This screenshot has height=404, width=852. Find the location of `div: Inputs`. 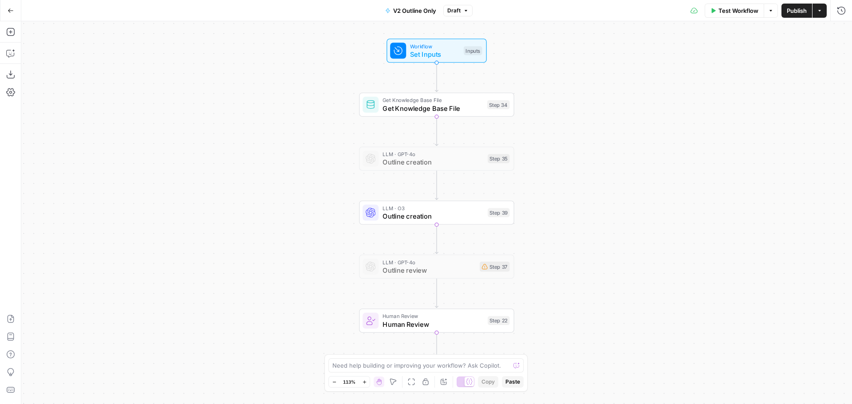

div: Inputs is located at coordinates (473, 51).